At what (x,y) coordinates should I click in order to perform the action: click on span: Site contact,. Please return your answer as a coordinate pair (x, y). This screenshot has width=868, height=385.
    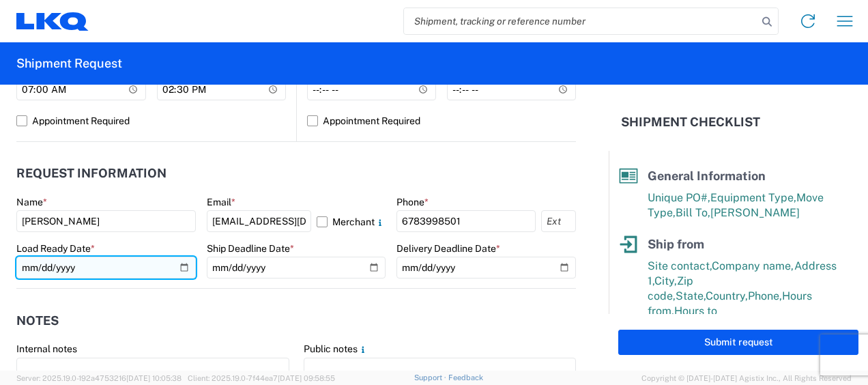
    Looking at the image, I should click on (680, 265).